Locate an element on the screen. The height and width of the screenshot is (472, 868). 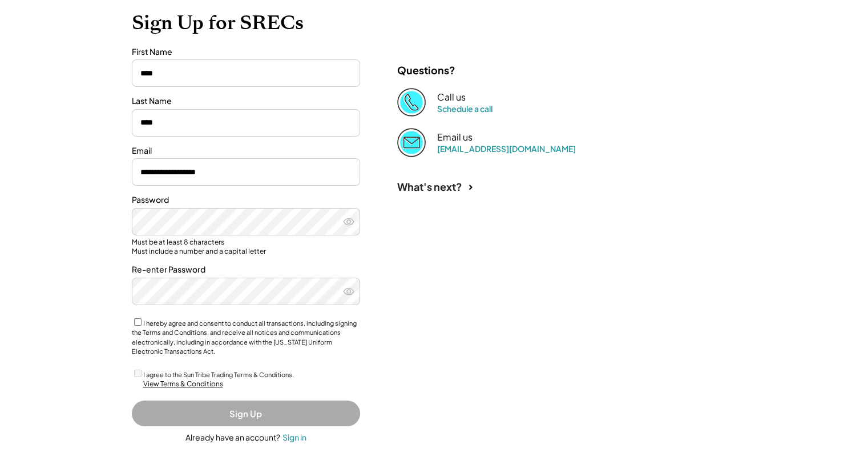
div: Already have an account? is located at coordinates (233, 438).